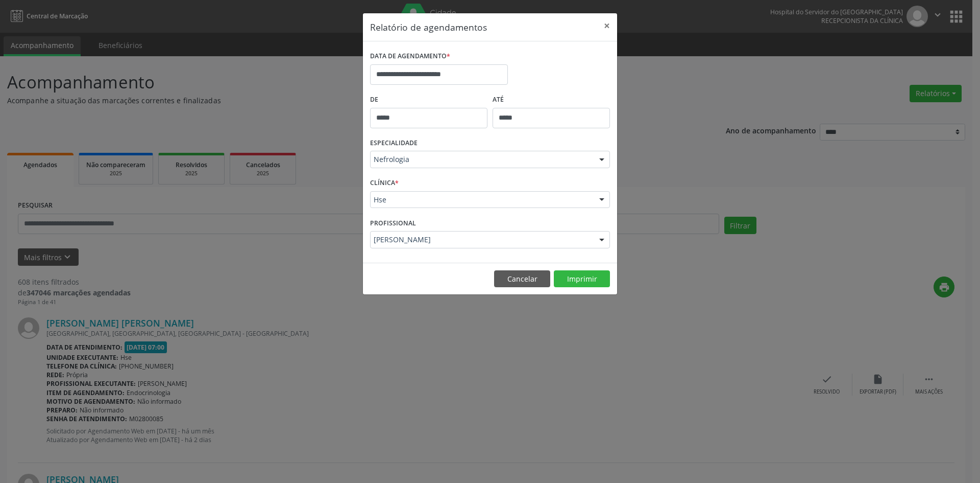 The width and height of the screenshot is (980, 483). I want to click on label: DATA DE AGENDAMENTO, so click(410, 57).